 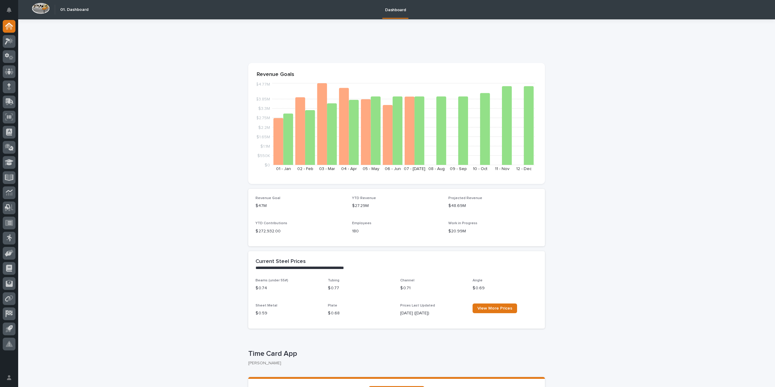 What do you see at coordinates (433, 288) in the screenshot?
I see `p: $ 0.71` at bounding box center [433, 288].